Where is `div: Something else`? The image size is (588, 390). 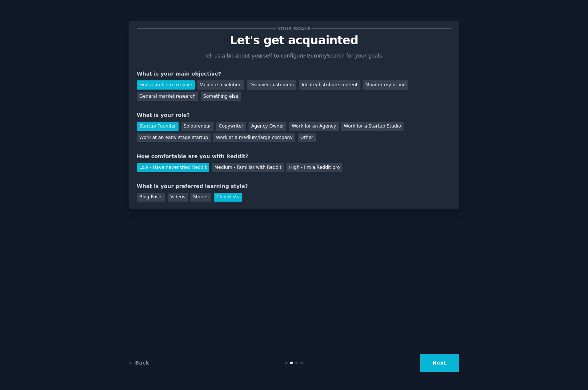 div: Something else is located at coordinates (220, 96).